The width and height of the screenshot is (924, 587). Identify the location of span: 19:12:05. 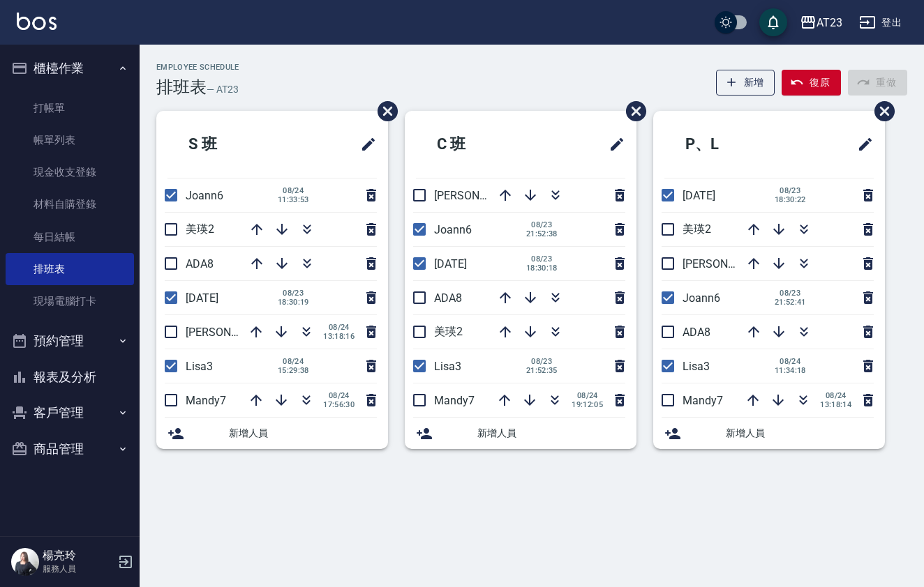
(587, 404).